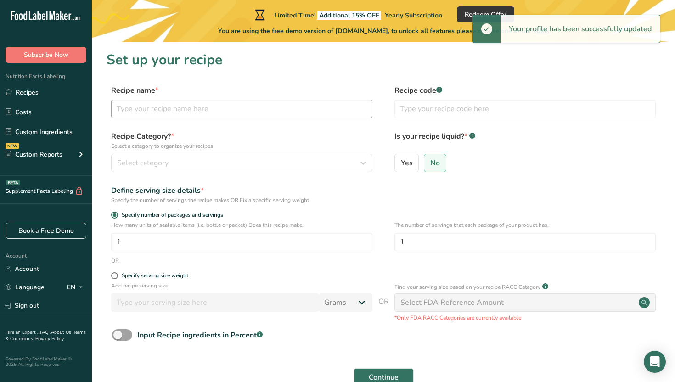 Image resolution: width=675 pixels, height=382 pixels. Describe the element at coordinates (241, 140) in the screenshot. I see `label: Recipe Category?` at that location.